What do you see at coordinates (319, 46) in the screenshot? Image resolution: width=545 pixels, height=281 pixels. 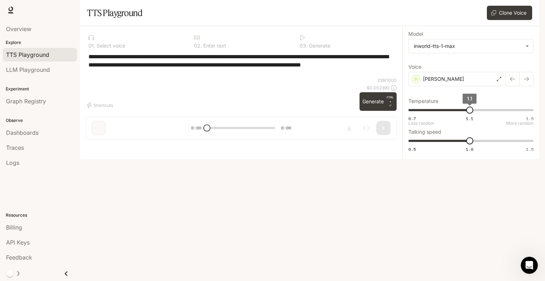 I see `p: Generate` at bounding box center [319, 46].